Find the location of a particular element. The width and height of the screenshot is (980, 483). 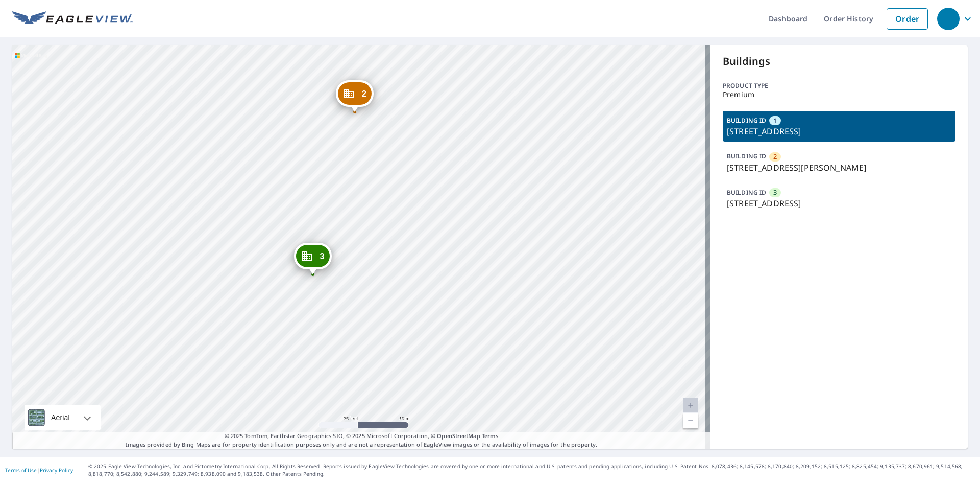

a: Terms is located at coordinates (490, 436).